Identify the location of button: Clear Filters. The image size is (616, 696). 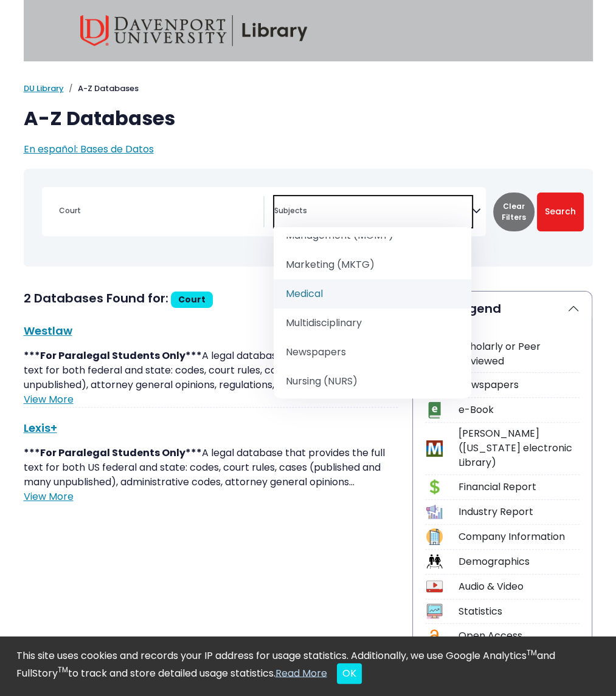
(514, 212).